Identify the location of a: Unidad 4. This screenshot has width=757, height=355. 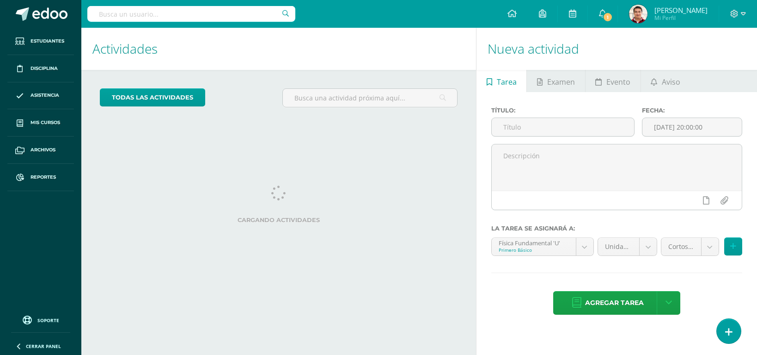
(628, 246).